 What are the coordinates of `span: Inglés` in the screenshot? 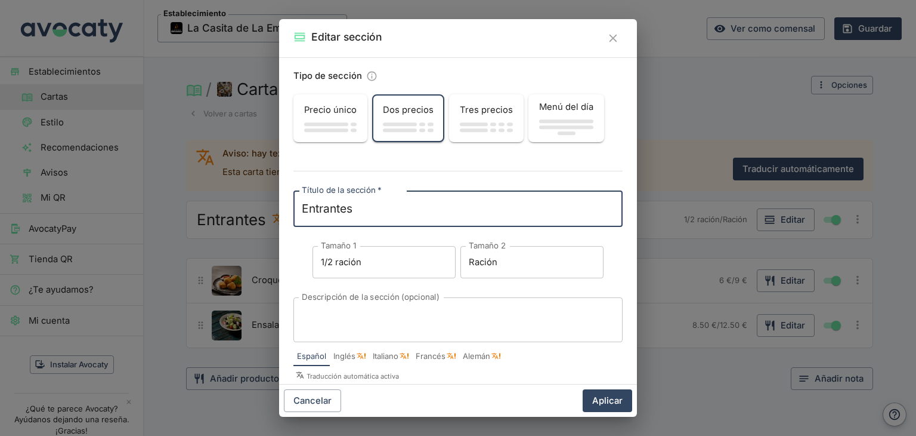 It's located at (344, 356).